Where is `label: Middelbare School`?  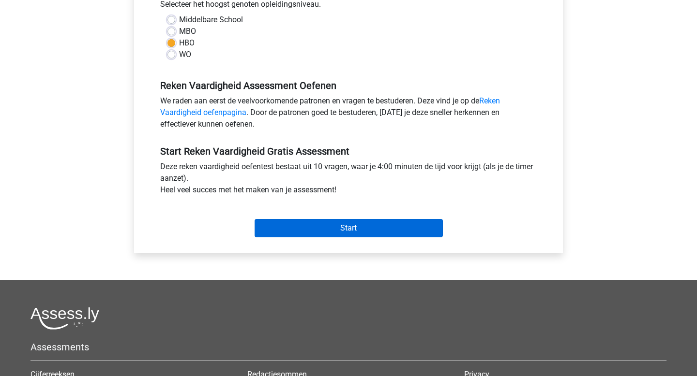 label: Middelbare School is located at coordinates (211, 20).